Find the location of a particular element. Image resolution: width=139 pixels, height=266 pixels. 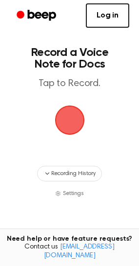

h1: Record a Voice Note for Docs is located at coordinates (69, 58).